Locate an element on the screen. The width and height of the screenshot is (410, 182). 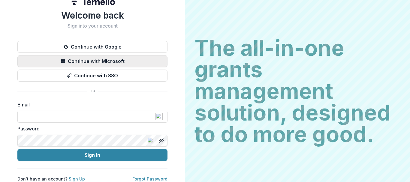
label: Password is located at coordinates (91, 129).